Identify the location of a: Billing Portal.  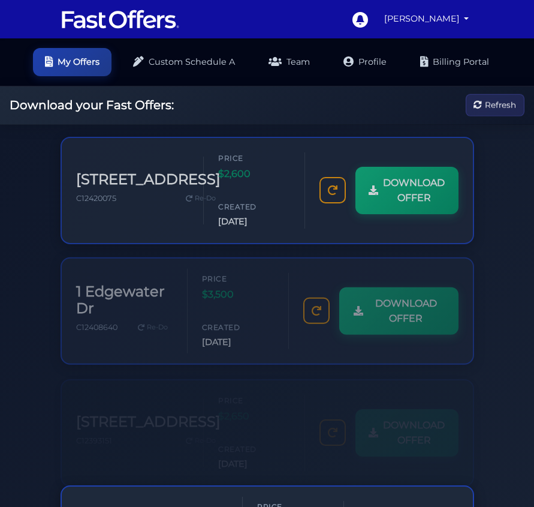
(454, 62).